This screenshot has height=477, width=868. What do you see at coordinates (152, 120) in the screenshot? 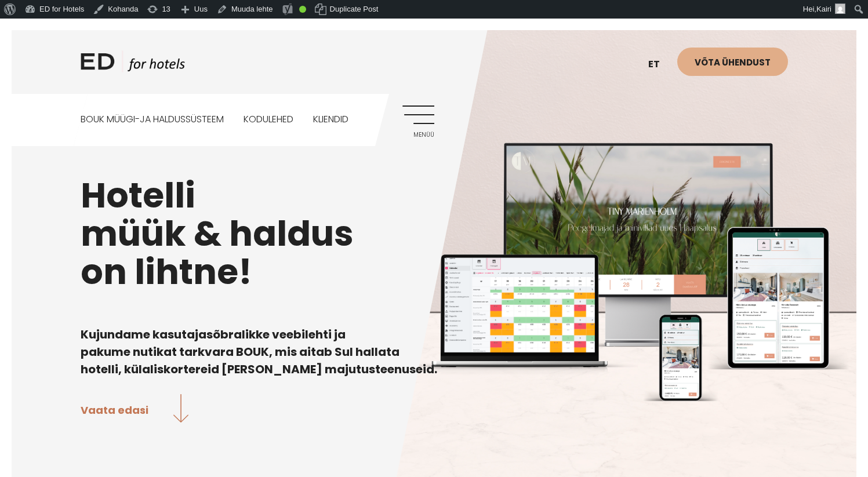
I see `a: BOUK MÜÜGI-JA HALDUSSÜSTEEM` at bounding box center [152, 120].